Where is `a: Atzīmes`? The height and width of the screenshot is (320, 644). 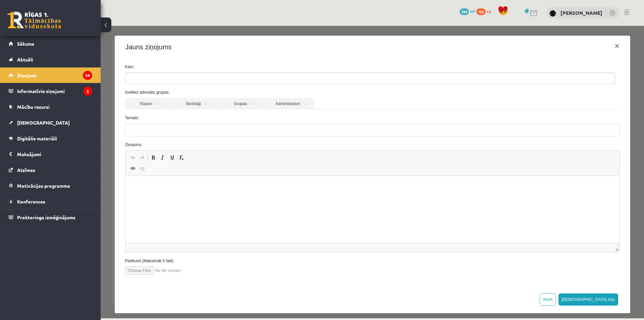 a: Atzīmes is located at coordinates (50, 170).